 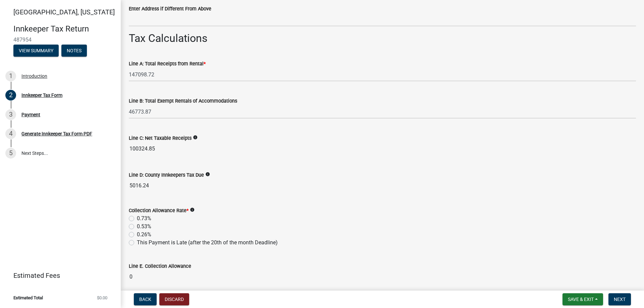 What do you see at coordinates (57, 134) in the screenshot?
I see `div: Generate Innkeeper Tax Form PDF` at bounding box center [57, 134].